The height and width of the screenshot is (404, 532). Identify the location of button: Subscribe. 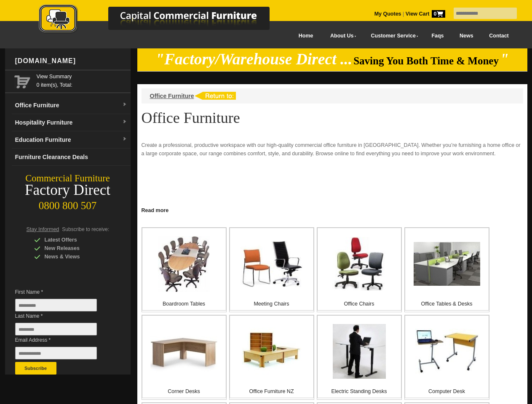
(36, 368).